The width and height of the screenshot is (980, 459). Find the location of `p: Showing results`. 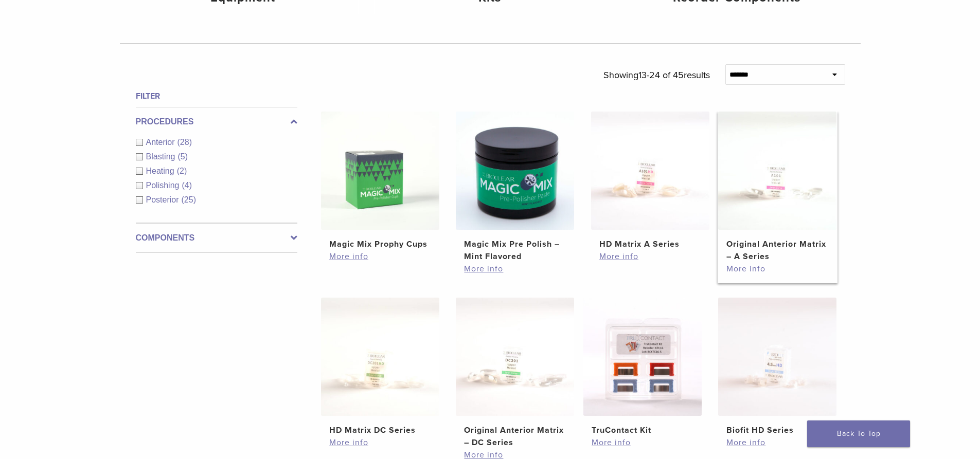

p: Showing results is located at coordinates (656, 75).